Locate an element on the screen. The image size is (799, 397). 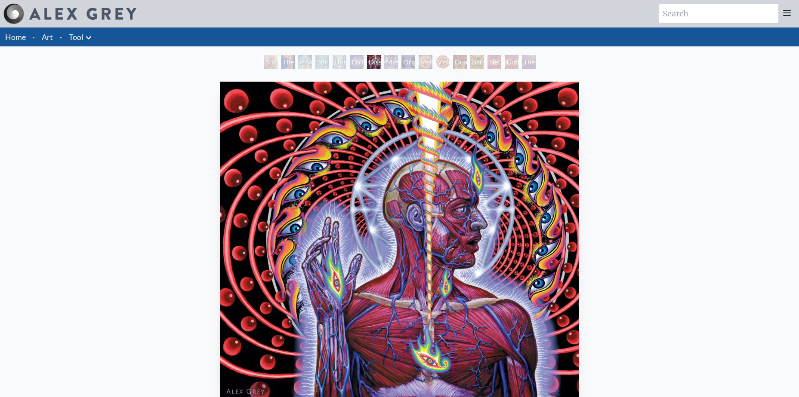
div: Original Face is located at coordinates (408, 62).